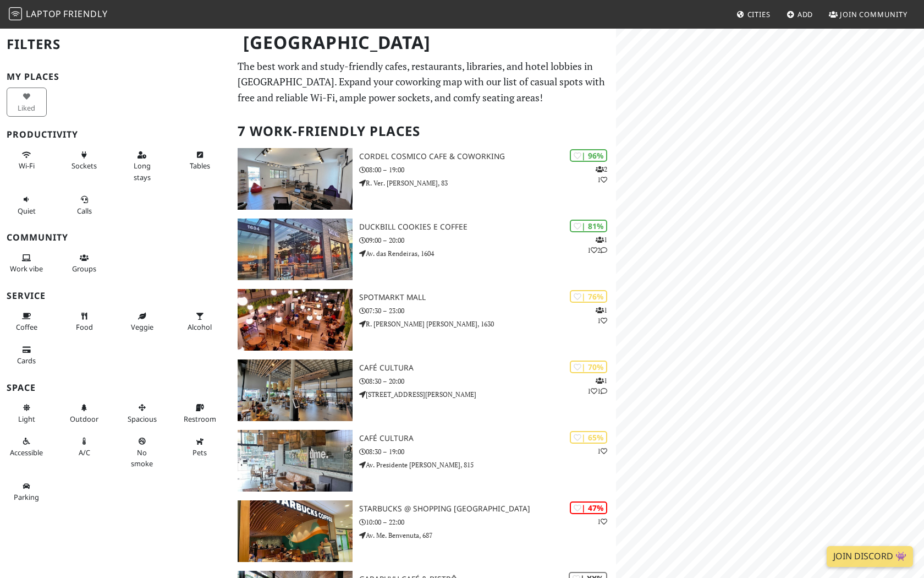  Describe the element at coordinates (423, 249) in the screenshot. I see `a: Duckbill Cookies e Coffee | 81% 112 Duckbill Cookies e Coffee 09:00 – 20:00 Av. das Rendeiras, 1604` at that location.